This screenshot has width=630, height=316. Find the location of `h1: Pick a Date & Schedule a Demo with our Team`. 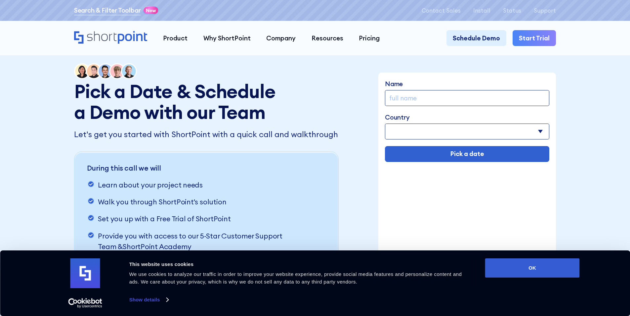

h1: Pick a Date & Schedule a Demo with our Team is located at coordinates (178, 102).